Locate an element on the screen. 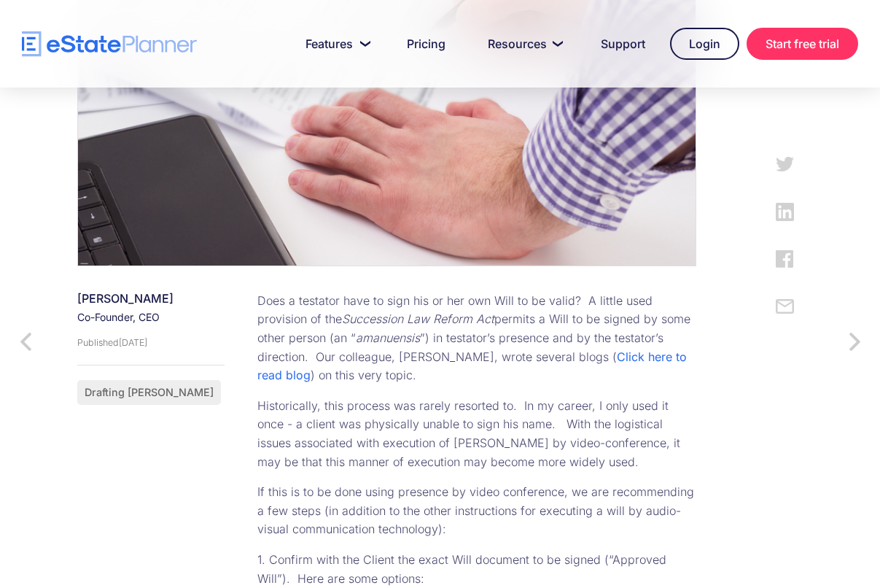  div: Published is located at coordinates (98, 342).